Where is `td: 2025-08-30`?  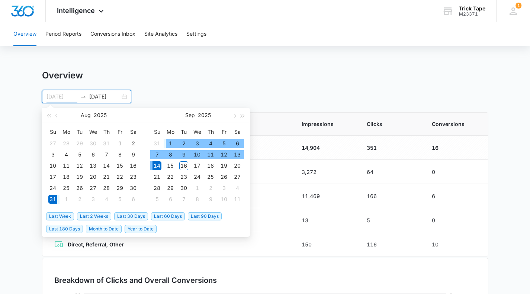 td: 2025-08-30 is located at coordinates (133, 188).